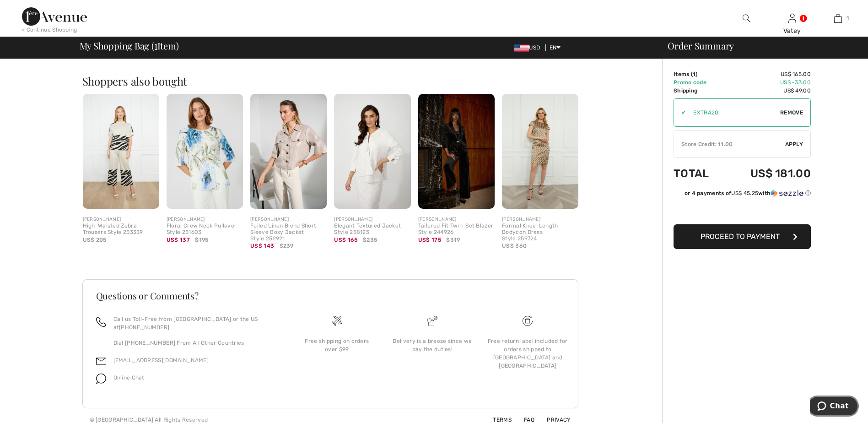  What do you see at coordinates (699, 173) in the screenshot?
I see `td: Total` at bounding box center [699, 173].